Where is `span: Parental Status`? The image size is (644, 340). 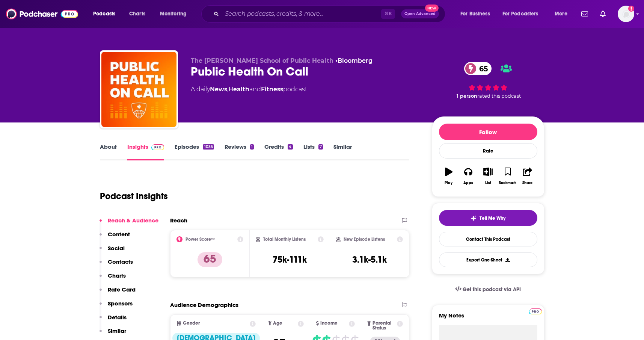 span: Parental Status is located at coordinates (384, 326).